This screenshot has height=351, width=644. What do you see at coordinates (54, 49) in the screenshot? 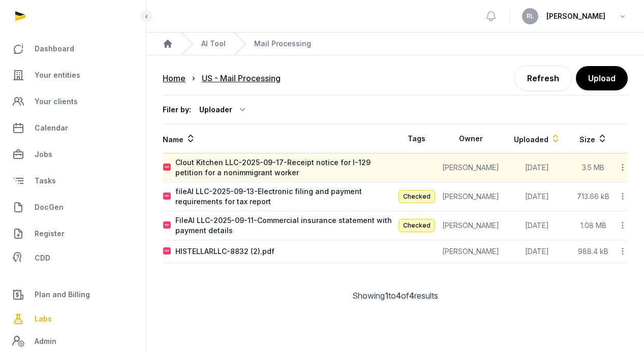
I see `span: Dashboard` at bounding box center [54, 49].